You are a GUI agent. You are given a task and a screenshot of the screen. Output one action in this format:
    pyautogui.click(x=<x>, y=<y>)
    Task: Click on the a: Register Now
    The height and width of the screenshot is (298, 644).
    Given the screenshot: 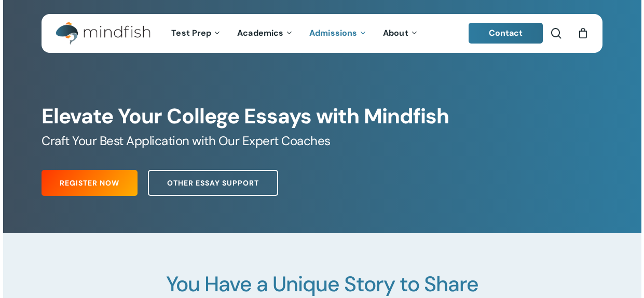 What is the action you would take?
    pyautogui.click(x=90, y=183)
    